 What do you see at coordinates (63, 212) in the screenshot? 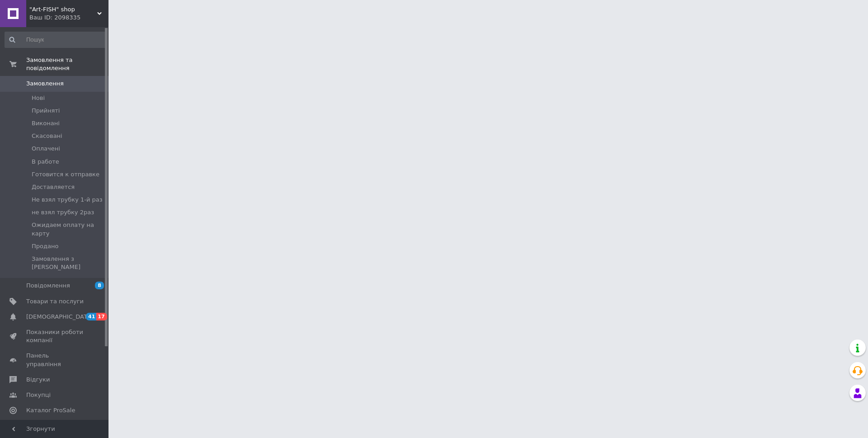
I see `span: не взял трубку 2раз` at bounding box center [63, 212].